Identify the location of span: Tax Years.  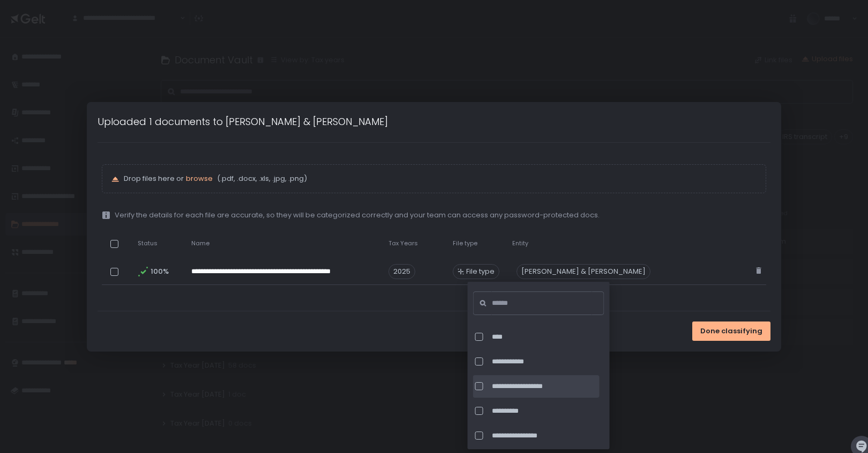
(403, 243).